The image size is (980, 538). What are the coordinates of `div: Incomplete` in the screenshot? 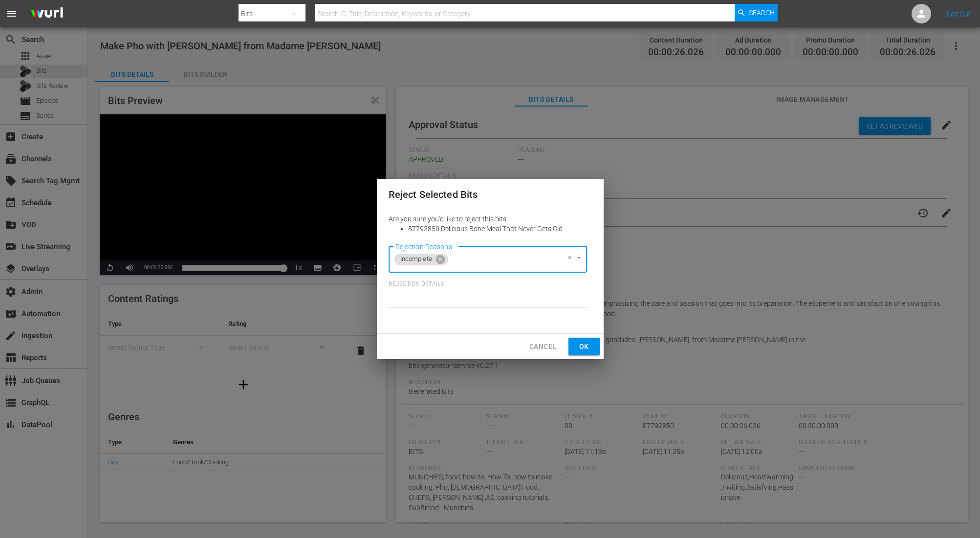 It's located at (421, 260).